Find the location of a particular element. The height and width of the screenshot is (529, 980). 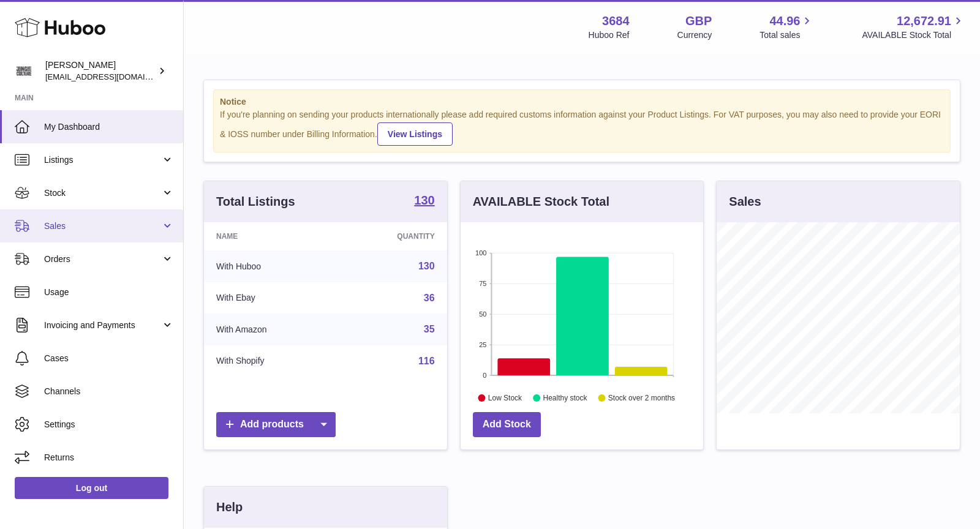

td: With Amazon is located at coordinates (270, 329).